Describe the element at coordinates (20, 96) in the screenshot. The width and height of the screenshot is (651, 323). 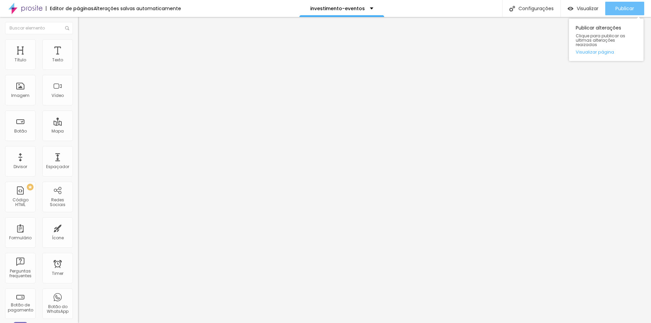
I see `div: Imagem` at that location.